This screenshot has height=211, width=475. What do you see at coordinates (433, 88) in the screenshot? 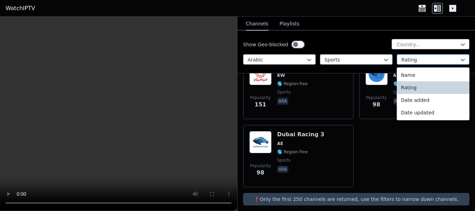
I see `div: Rating` at bounding box center [433, 88].